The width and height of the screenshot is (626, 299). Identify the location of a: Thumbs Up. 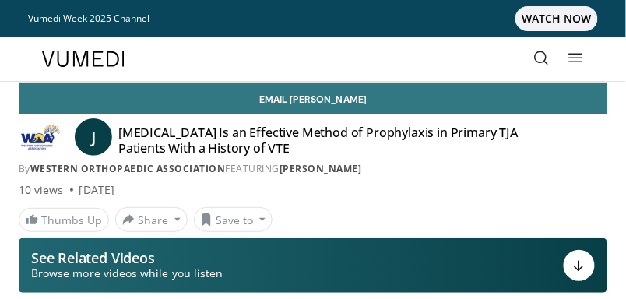
(64, 219).